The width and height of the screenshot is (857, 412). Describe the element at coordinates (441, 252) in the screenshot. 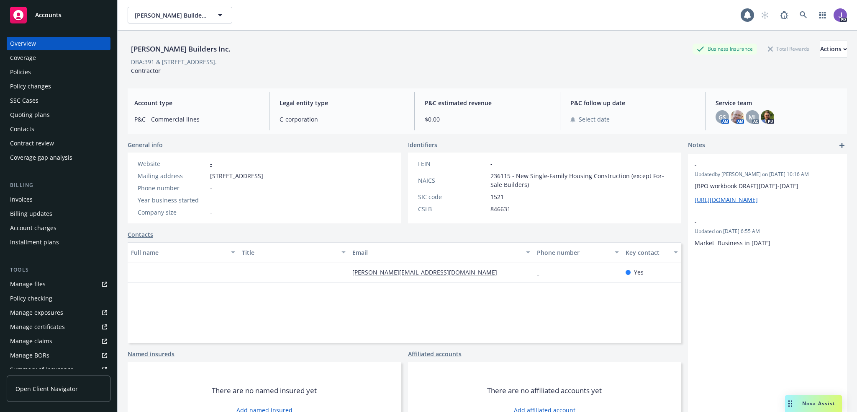

I see `button: Email` at that location.